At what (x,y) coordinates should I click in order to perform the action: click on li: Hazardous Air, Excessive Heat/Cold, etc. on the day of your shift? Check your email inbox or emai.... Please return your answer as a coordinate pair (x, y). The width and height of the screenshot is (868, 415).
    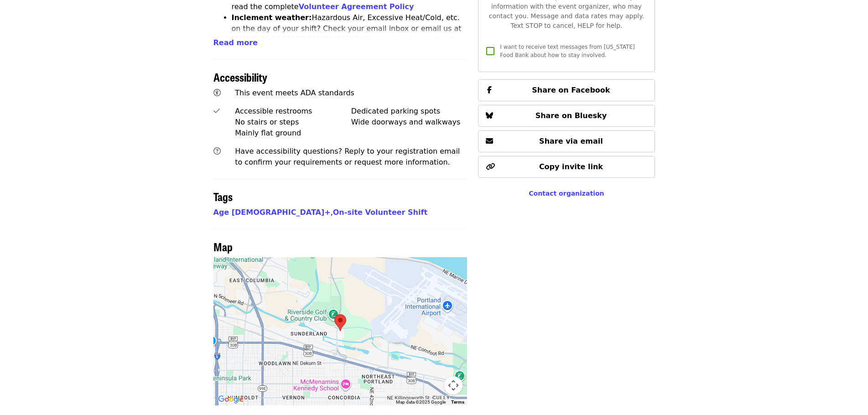
    Looking at the image, I should click on (349, 39).